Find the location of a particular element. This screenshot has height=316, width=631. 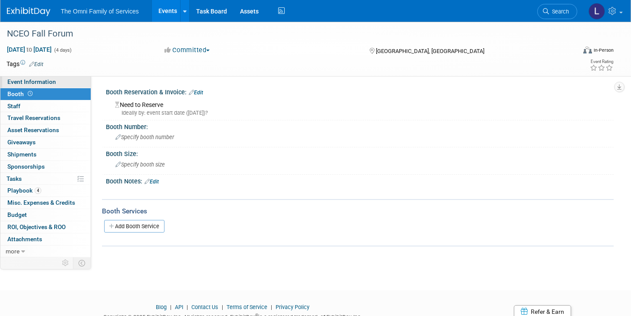

a: Sponsorships is located at coordinates (46, 166).